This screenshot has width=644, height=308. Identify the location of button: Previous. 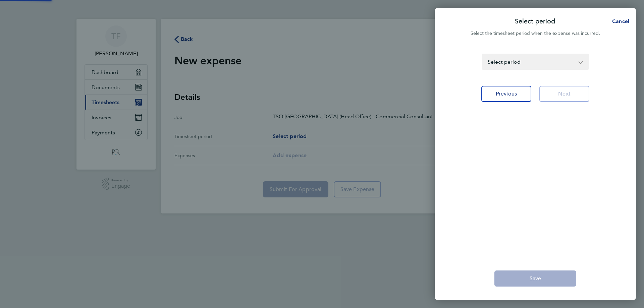
(506, 94).